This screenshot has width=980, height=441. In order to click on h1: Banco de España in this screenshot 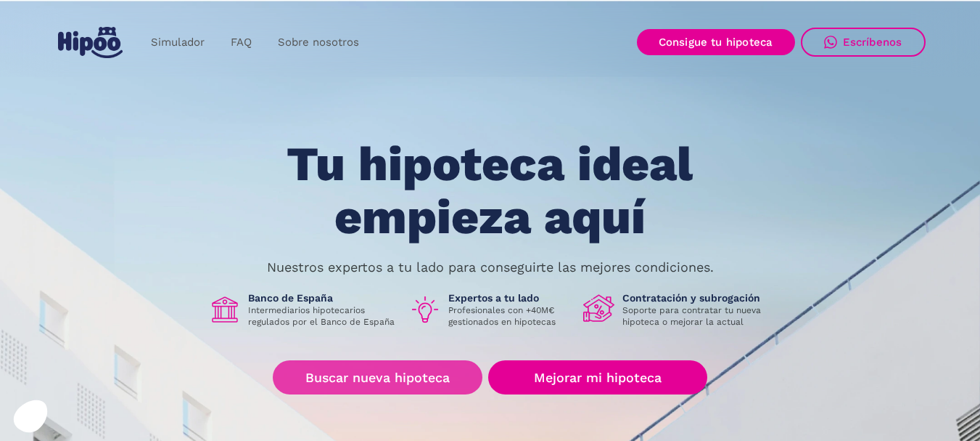, I will do `click(323, 298)`.